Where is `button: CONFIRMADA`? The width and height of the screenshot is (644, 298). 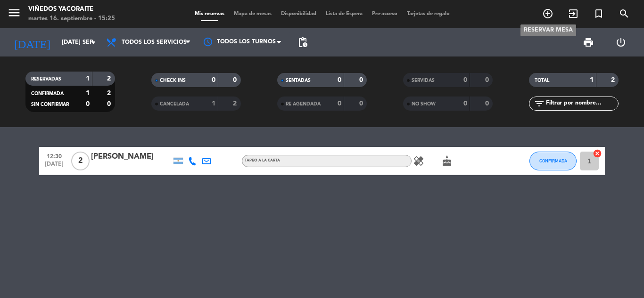 button: CONFIRMADA is located at coordinates (553, 161).